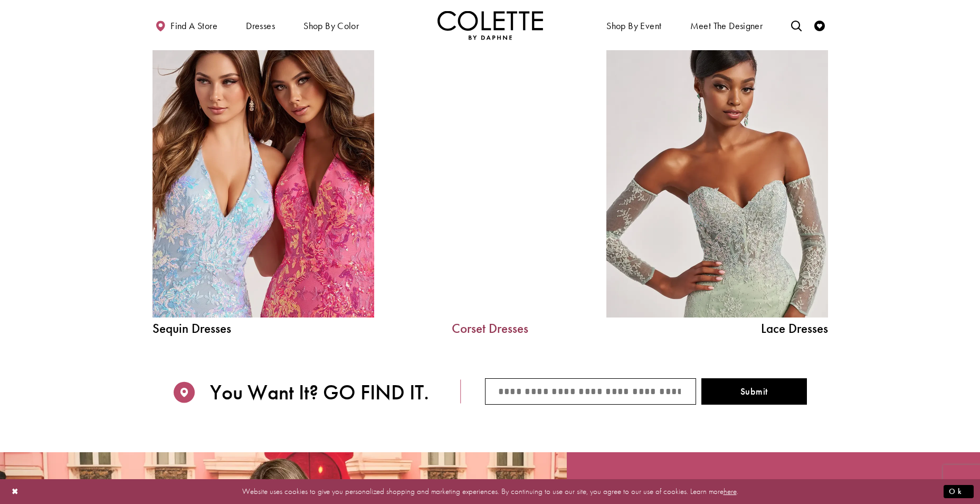 This screenshot has height=504, width=980. I want to click on a: here, so click(729, 491).